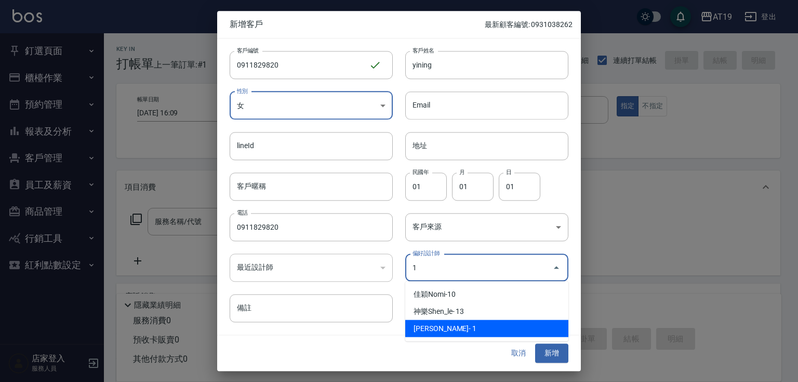 The image size is (798, 382). I want to click on button: Close, so click(556, 268).